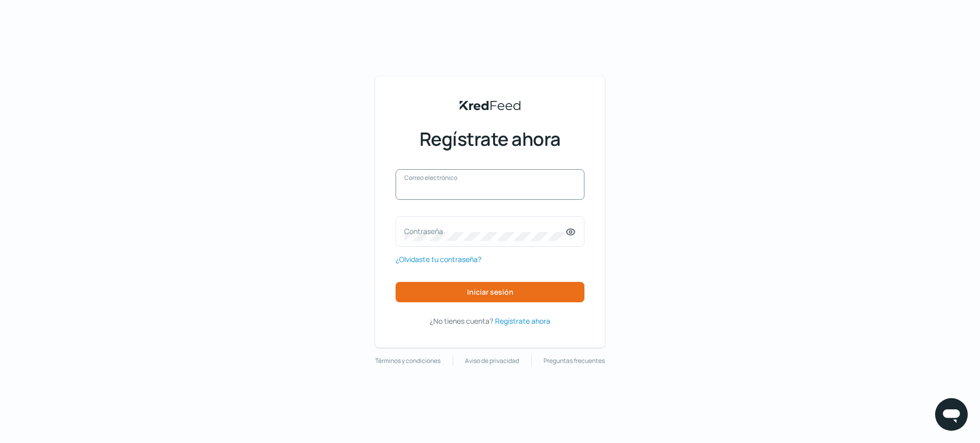  Describe the element at coordinates (438, 259) in the screenshot. I see `a: ¿Olvidaste tu contraseña?` at that location.